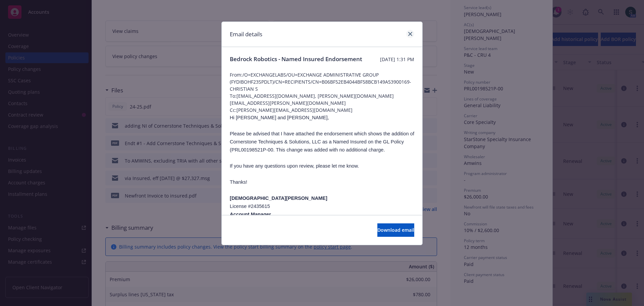 This screenshot has height=306, width=644. What do you see at coordinates (322, 142) in the screenshot?
I see `span: Please be advised that I have attached the endorsement which shows the addition of Cornerstone Te...` at bounding box center [322, 142].